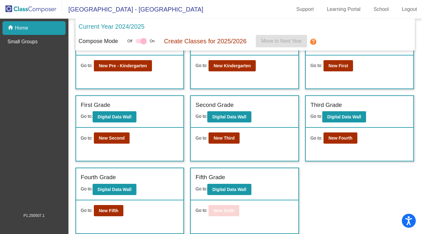 This screenshot has width=422, height=234. What do you see at coordinates (210, 177) in the screenshot?
I see `label: Fifth Grade` at bounding box center [210, 177].